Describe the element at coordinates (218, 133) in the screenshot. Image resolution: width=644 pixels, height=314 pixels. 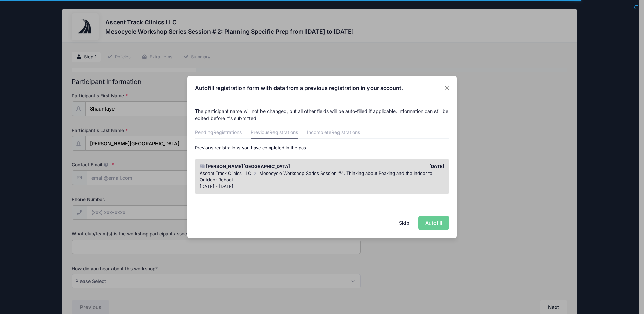
I see `a: Pending` at that location.